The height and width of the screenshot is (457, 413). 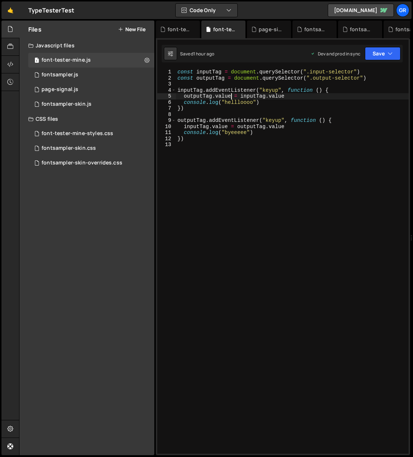 What do you see at coordinates (166, 133) in the screenshot?
I see `div: 11` at bounding box center [166, 133].